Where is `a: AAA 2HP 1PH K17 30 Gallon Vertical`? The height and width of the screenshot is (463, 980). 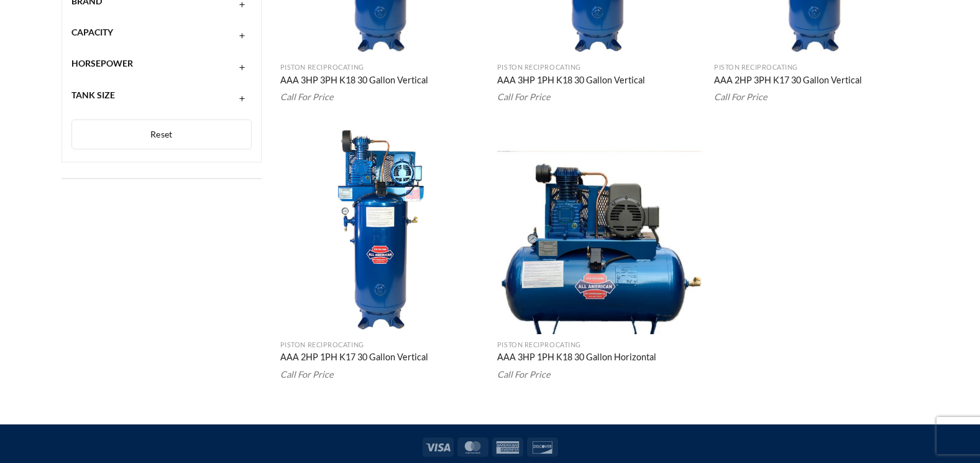 a: AAA 2HP 1PH K17 30 Gallon Vertical is located at coordinates (354, 358).